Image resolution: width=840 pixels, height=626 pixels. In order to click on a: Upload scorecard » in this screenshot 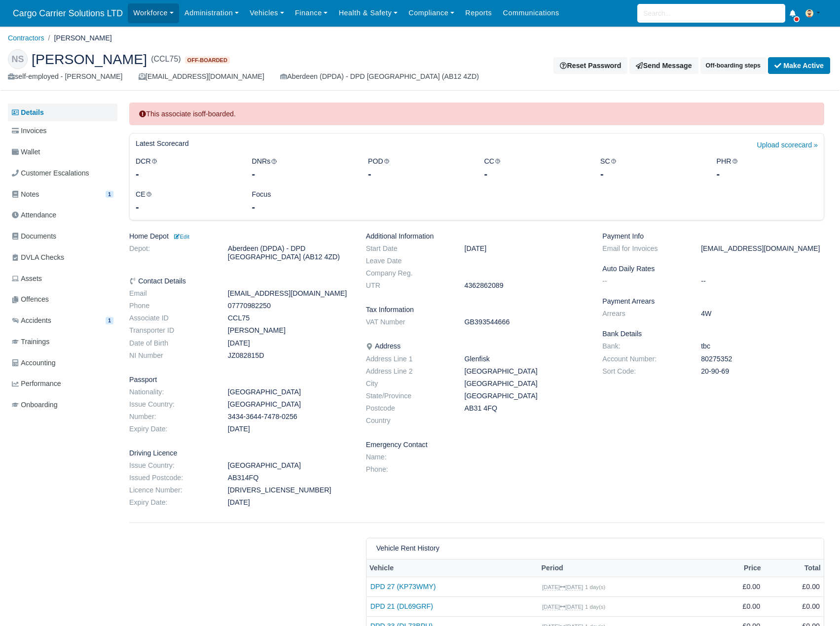, I will do `click(787, 147)`.